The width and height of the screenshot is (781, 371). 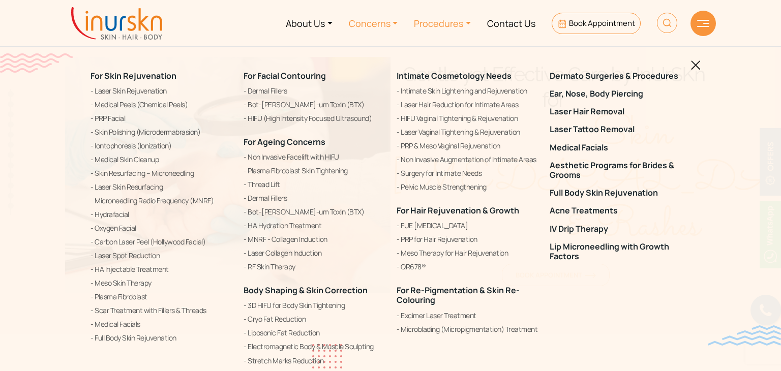 I want to click on a: Laser Hair Removal, so click(x=620, y=111).